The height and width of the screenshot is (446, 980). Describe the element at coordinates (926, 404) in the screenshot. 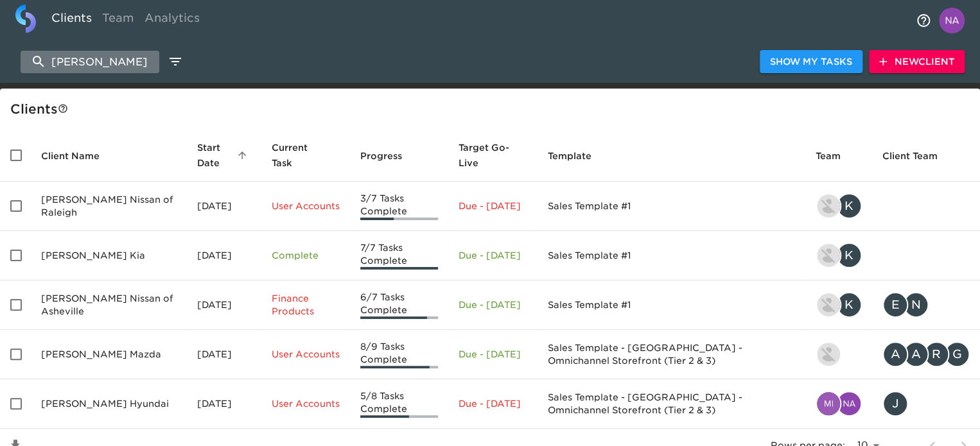

I see `div: jshort@themorangroup.net` at that location.